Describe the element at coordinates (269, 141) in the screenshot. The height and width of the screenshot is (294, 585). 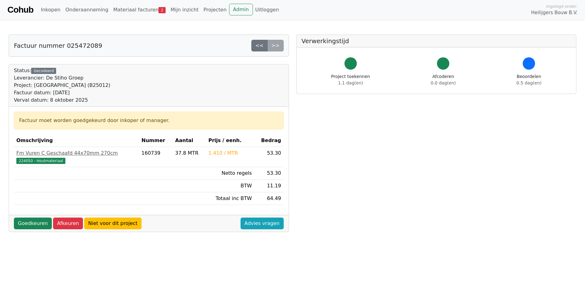
I see `th: Bedrag` at that location.